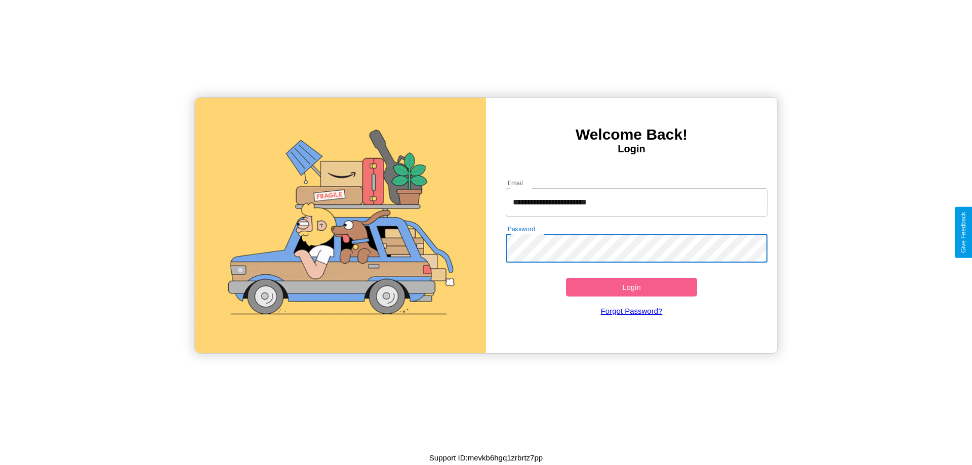 The height and width of the screenshot is (465, 972). What do you see at coordinates (340, 225) in the screenshot?
I see `img: gif` at bounding box center [340, 225].